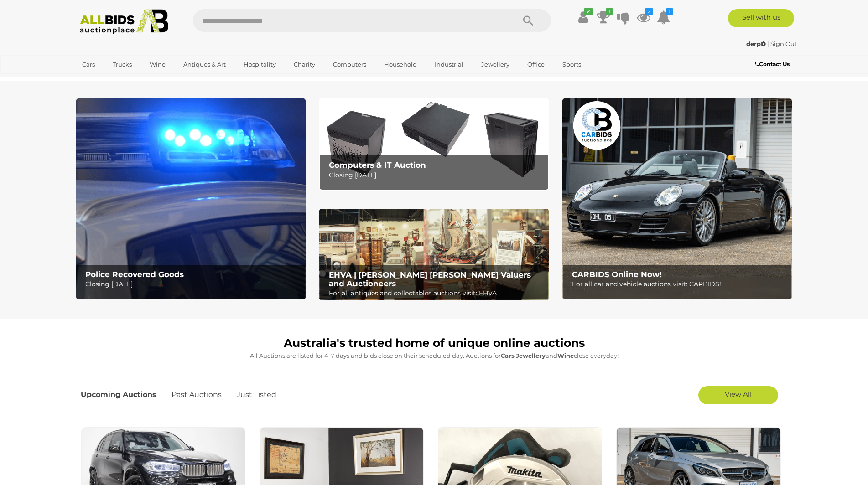 Image resolution: width=868 pixels, height=485 pixels. What do you see at coordinates (256, 395) in the screenshot?
I see `a: Just Listed` at bounding box center [256, 395].